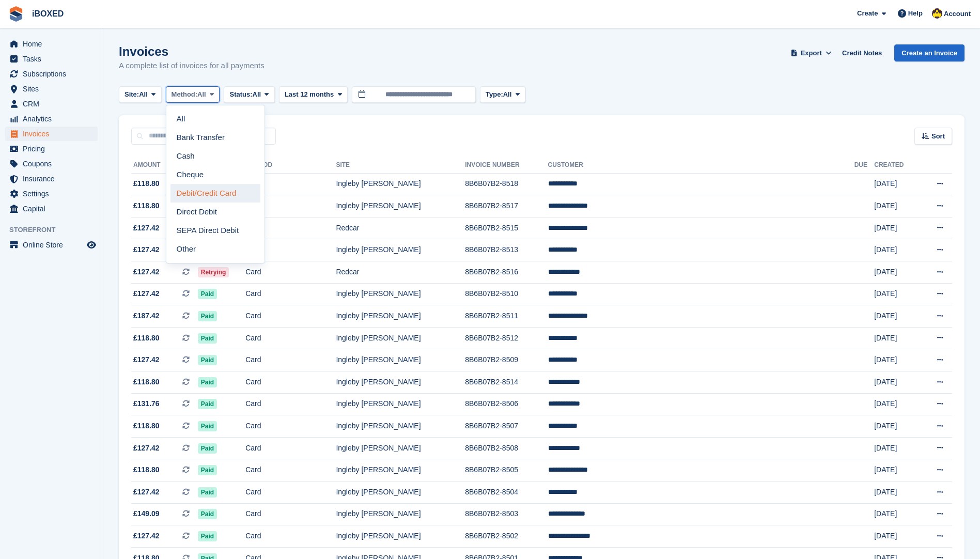  What do you see at coordinates (506, 206) in the screenshot?
I see `td: 8B6B07B2-8517` at bounding box center [506, 206].